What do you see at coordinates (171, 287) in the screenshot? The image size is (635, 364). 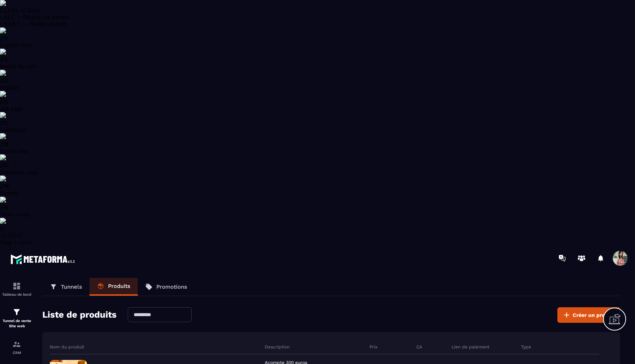 I see `p: Promotions` at bounding box center [171, 287].